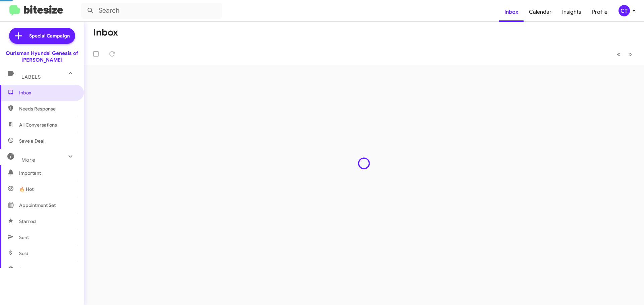 This screenshot has width=644, height=305. I want to click on div: CT, so click(624, 11).